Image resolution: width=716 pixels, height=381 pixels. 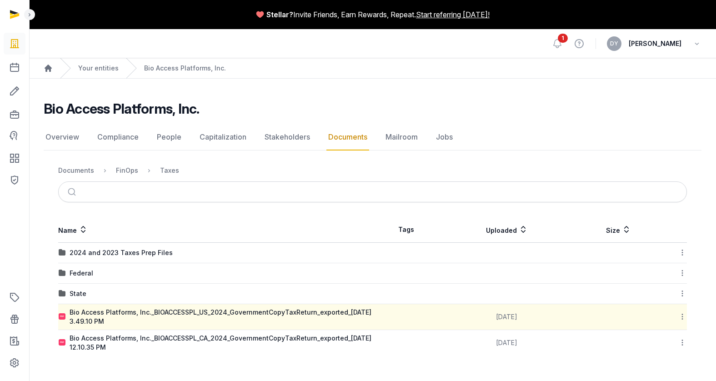 I want to click on nav: Tabs, so click(x=372, y=137).